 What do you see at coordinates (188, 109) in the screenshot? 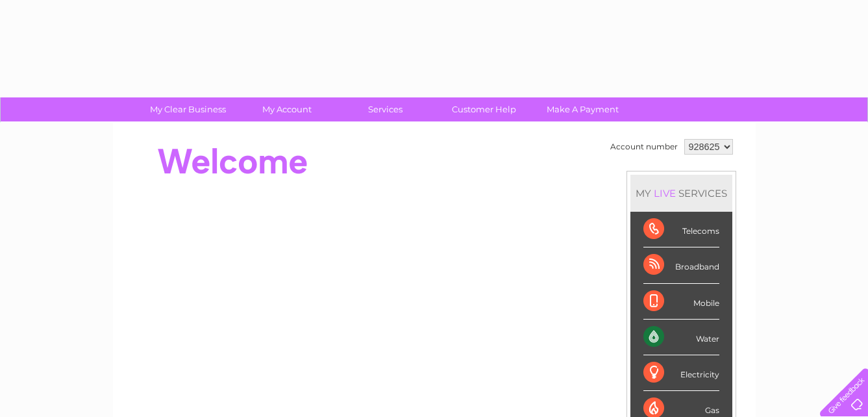
I see `a: My Clear Business` at bounding box center [188, 109].